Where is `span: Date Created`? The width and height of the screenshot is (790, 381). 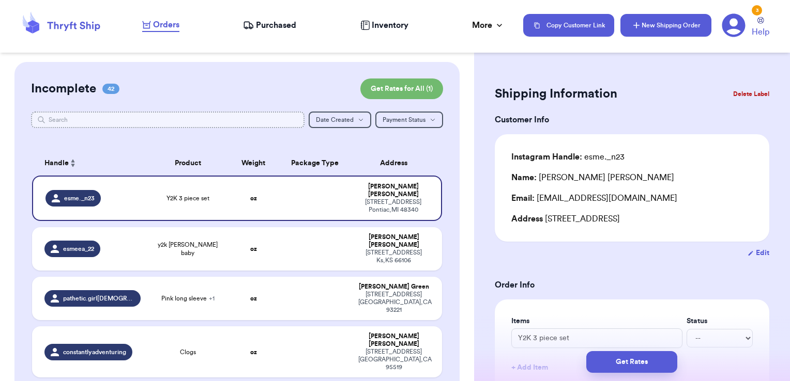 span: Date Created is located at coordinates (334, 120).